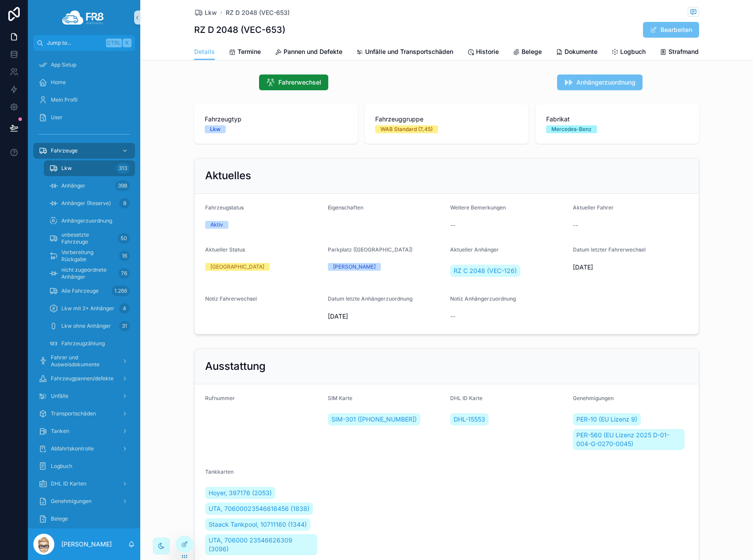 Image resolution: width=753 pixels, height=560 pixels. I want to click on span: Datum letzter Fahrerwechsel, so click(609, 249).